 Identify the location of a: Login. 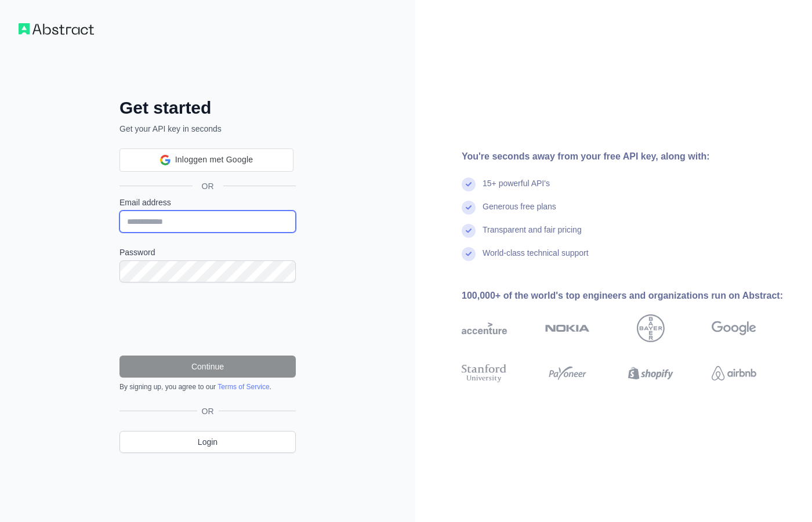
(207, 442).